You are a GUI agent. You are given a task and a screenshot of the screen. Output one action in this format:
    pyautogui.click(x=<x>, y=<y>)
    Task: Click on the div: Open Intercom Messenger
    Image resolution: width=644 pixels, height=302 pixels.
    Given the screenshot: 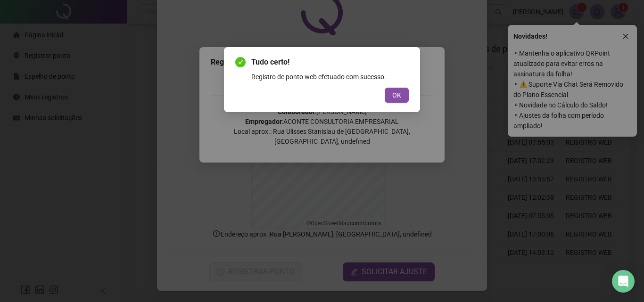 What is the action you would take?
    pyautogui.click(x=623, y=282)
    